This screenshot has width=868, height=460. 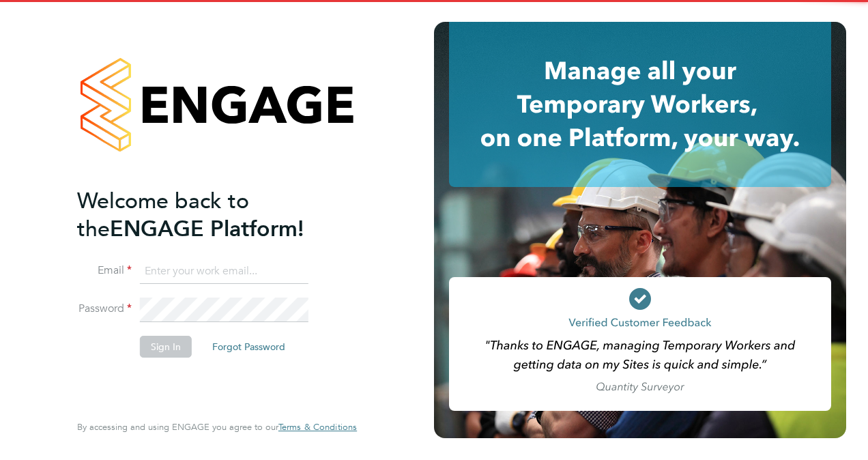 I want to click on span: Welcome back to the, so click(x=163, y=215).